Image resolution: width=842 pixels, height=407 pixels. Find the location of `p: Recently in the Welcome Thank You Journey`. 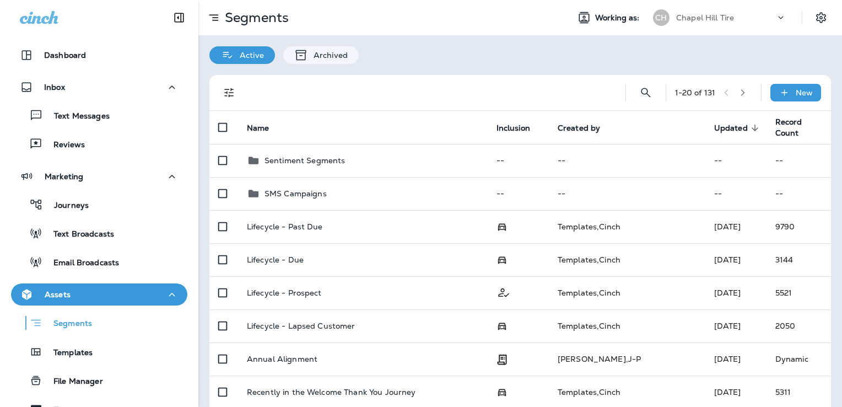

p: Recently in the Welcome Thank You Journey is located at coordinates (331, 392).